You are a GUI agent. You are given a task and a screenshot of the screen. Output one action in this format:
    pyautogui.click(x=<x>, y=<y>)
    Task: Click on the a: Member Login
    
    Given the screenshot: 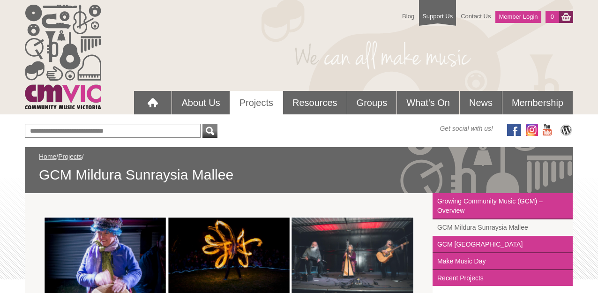 What is the action you would take?
    pyautogui.click(x=518, y=17)
    